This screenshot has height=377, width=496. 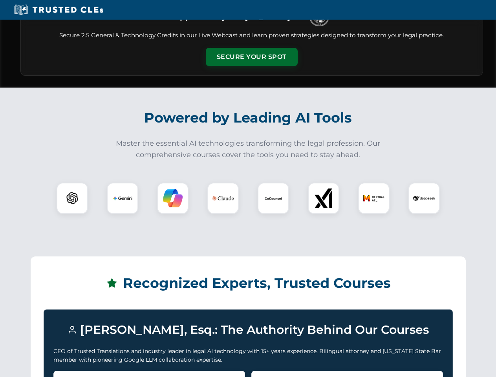 What do you see at coordinates (72, 198) in the screenshot?
I see `div: ChatGPT` at bounding box center [72, 198].